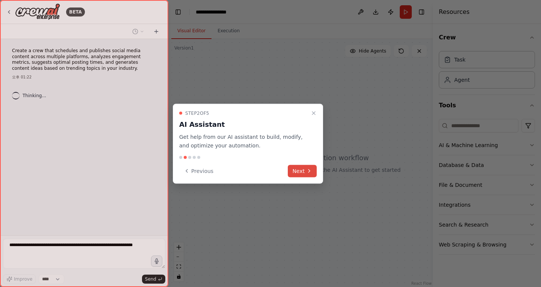 This screenshot has width=541, height=287. I want to click on span: Step 2 of 5, so click(197, 113).